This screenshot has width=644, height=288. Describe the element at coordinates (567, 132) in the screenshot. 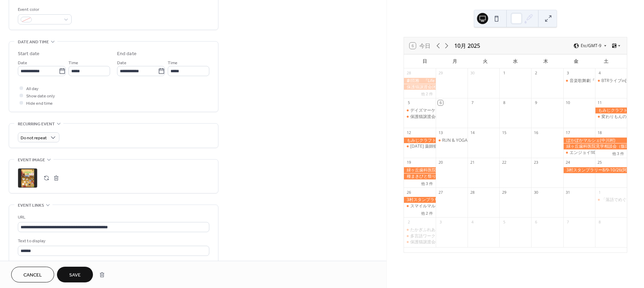

I see `div: 17` at that location.